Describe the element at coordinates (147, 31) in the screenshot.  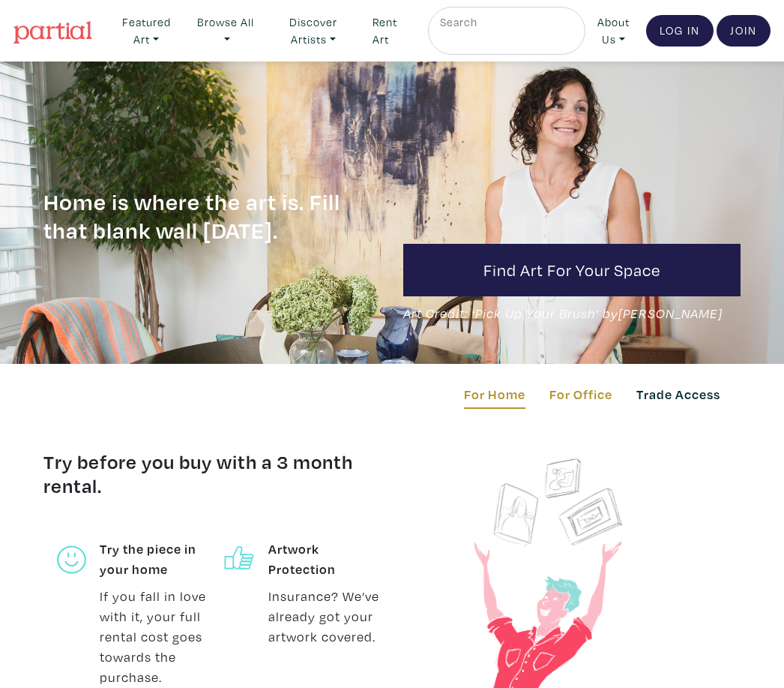
I see `a: Featured Art` at that location.